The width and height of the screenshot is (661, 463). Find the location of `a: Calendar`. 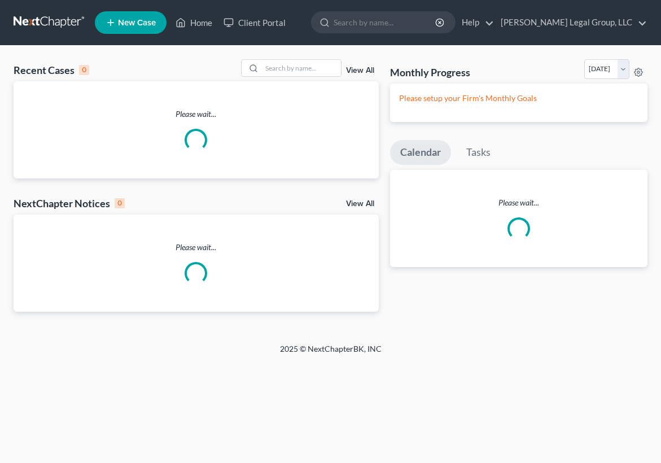

a: Calendar is located at coordinates (421, 152).